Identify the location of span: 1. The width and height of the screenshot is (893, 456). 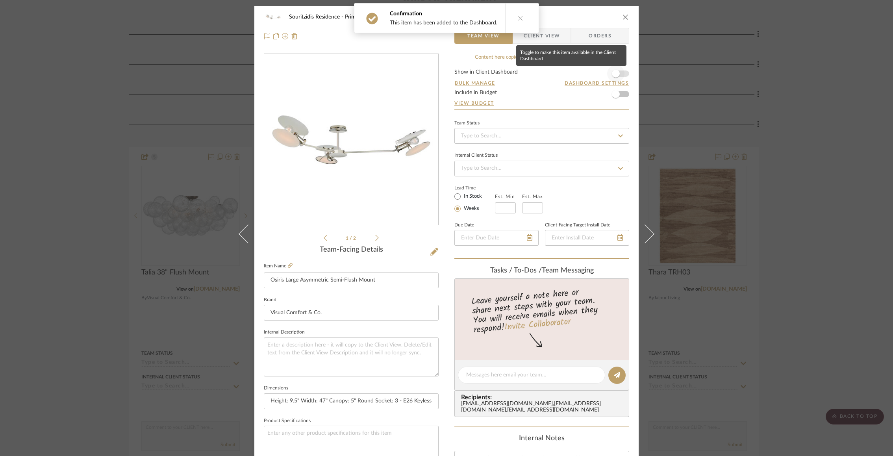
(348, 238).